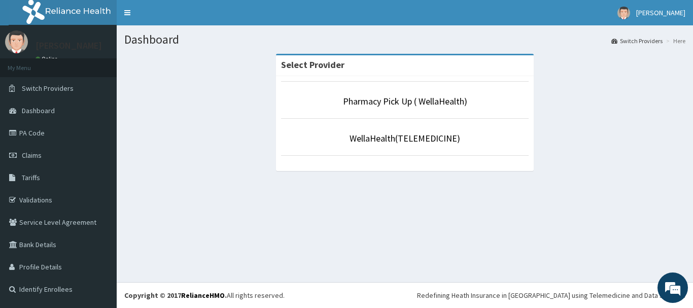 This screenshot has height=308, width=693. What do you see at coordinates (176, 295) in the screenshot?
I see `strong: Copyright © 2017 .` at bounding box center [176, 295].